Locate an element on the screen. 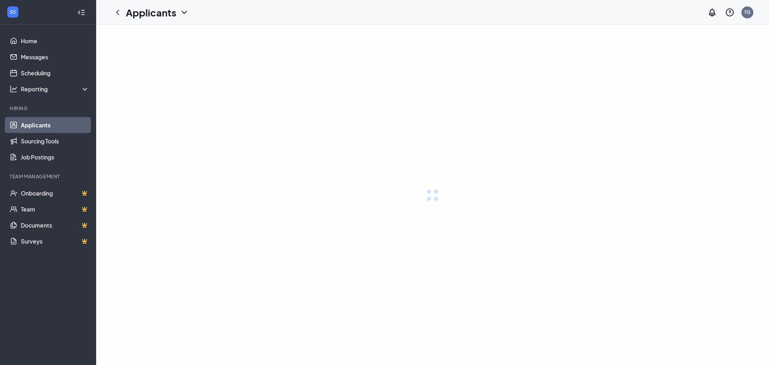 The width and height of the screenshot is (769, 365). svg: QuestionInfo is located at coordinates (729, 12).